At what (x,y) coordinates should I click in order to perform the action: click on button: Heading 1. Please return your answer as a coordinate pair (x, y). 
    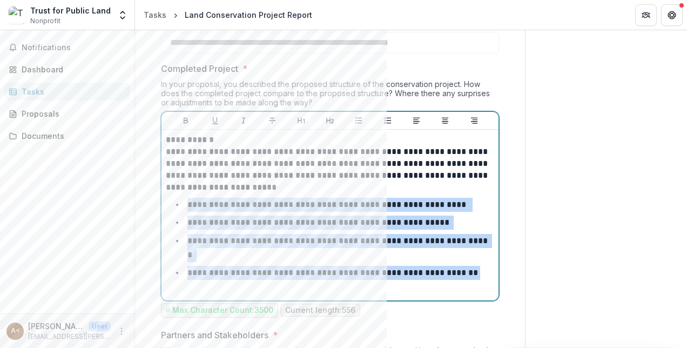
    Looking at the image, I should click on (301, 120).